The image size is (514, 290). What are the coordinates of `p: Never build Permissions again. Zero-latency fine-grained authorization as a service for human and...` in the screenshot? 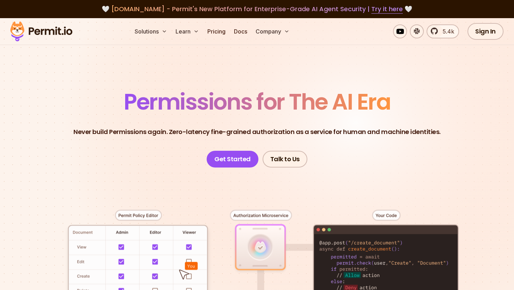 It's located at (257, 132).